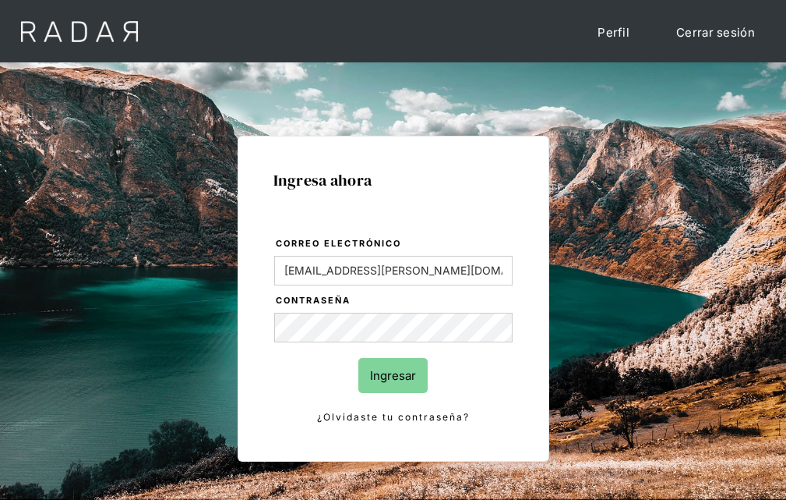  Describe the element at coordinates (393, 375) in the screenshot. I see `input: Ingresar` at that location.